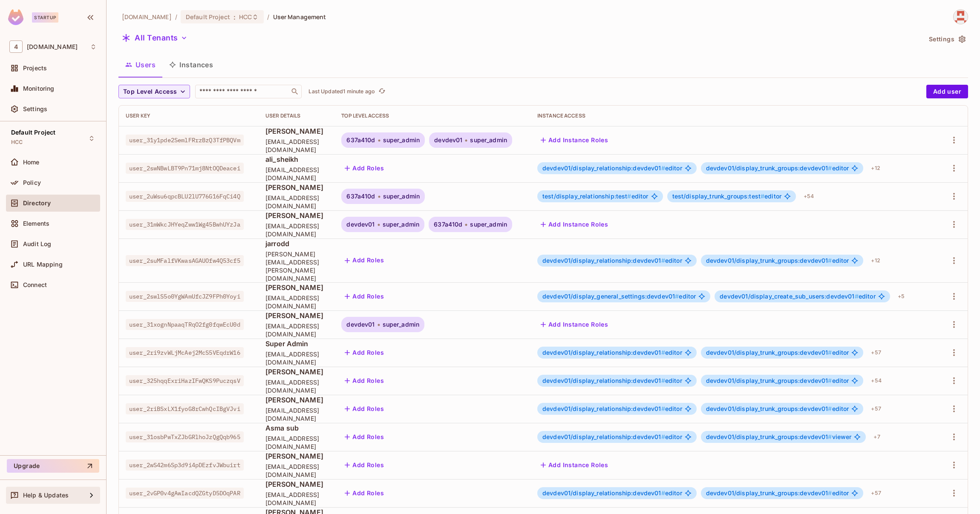 Image resolution: width=980 pixels, height=514 pixels. Describe the element at coordinates (185, 494) in the screenshot. I see `span: user_2vGP0v4gAwIacdQZGtyD5DOqPAR` at that location.